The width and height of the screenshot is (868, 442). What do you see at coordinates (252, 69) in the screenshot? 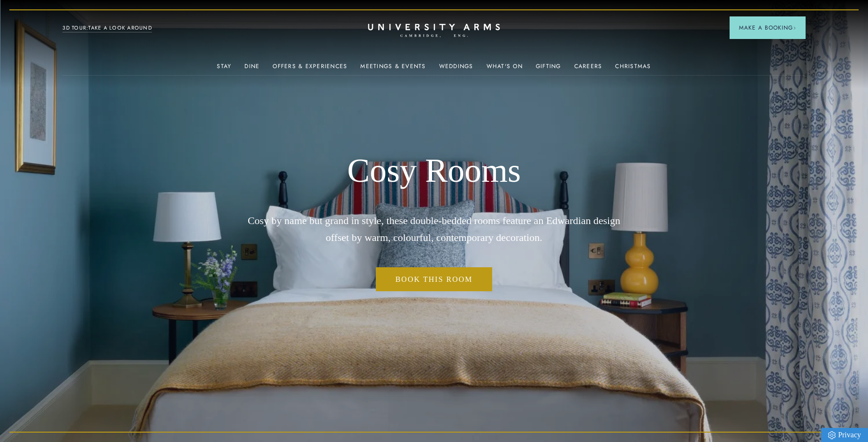
I see `a: Dine` at bounding box center [252, 69].